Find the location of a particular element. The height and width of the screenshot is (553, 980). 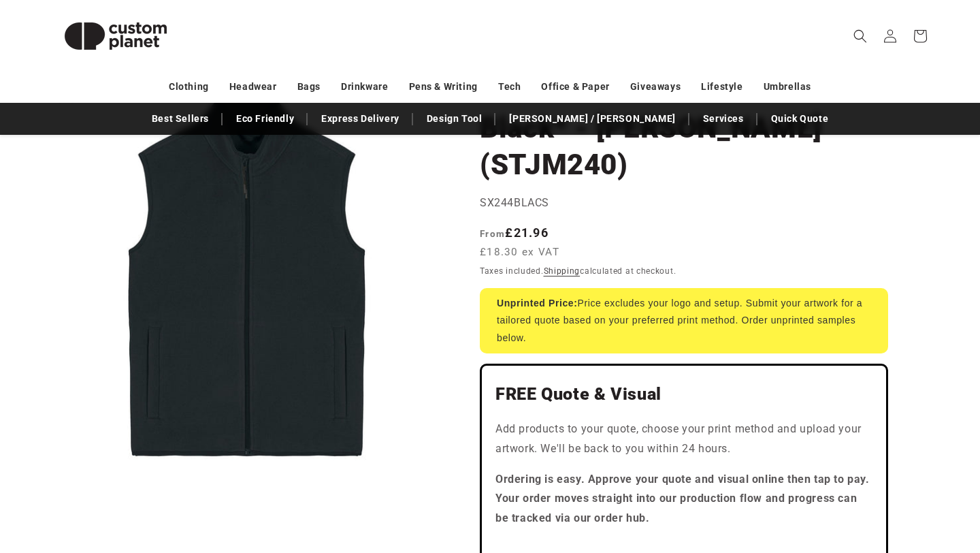

a: Clothing is located at coordinates (188, 86).